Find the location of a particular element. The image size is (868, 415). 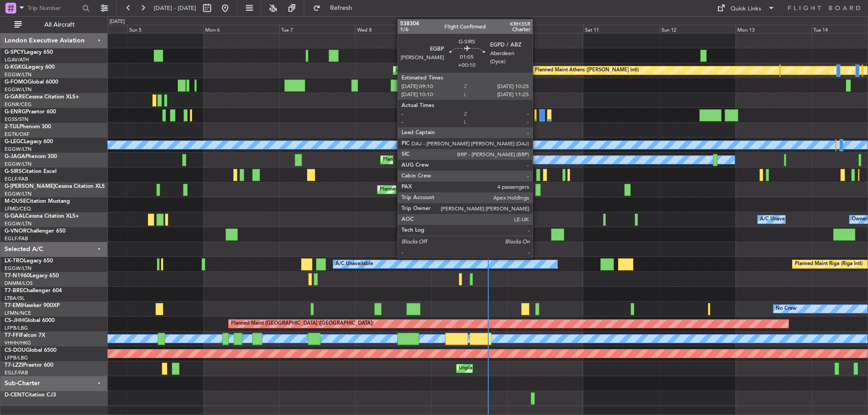

a: G-LEGCLegacy 600 is located at coordinates (28, 142).